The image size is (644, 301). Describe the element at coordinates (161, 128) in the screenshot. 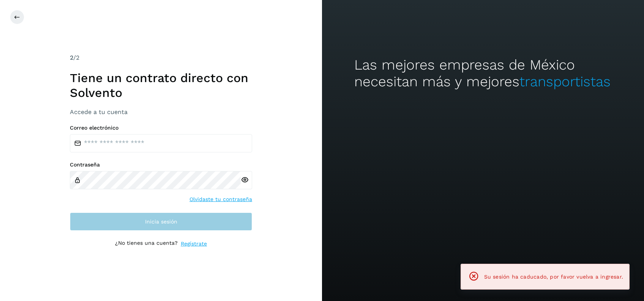

I see `label: Correo electrónico` at that location.